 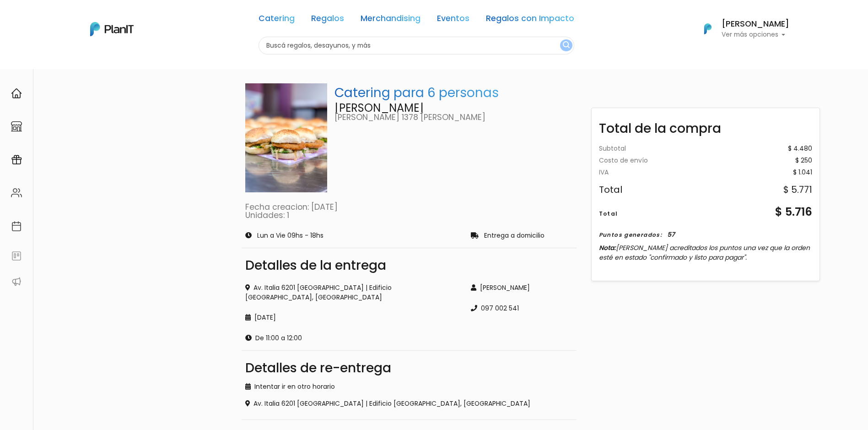 What do you see at coordinates (276, 20) in the screenshot?
I see `a: Catering` at bounding box center [276, 20].